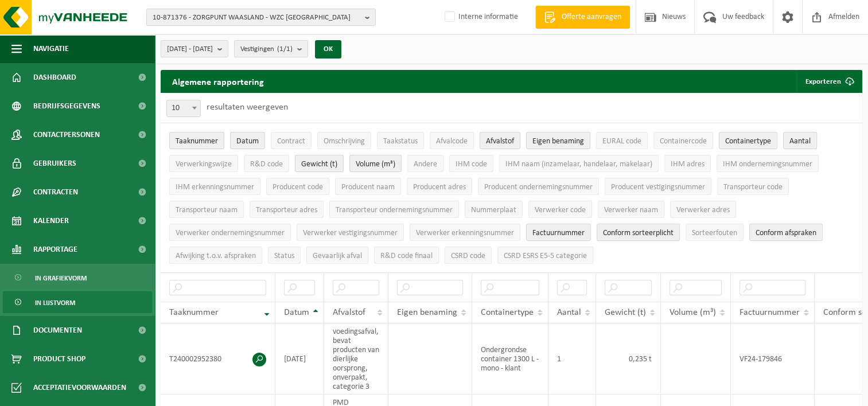  I want to click on button: Verwerker vestigingsnummerVerwerker vestigingsnummer: Activate to sort, so click(350, 232).